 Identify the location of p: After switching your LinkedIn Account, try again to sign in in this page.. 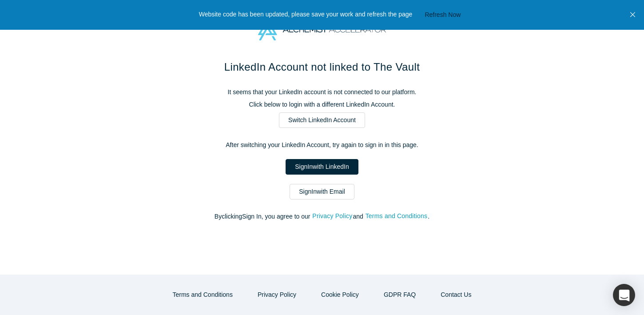
(322, 145).